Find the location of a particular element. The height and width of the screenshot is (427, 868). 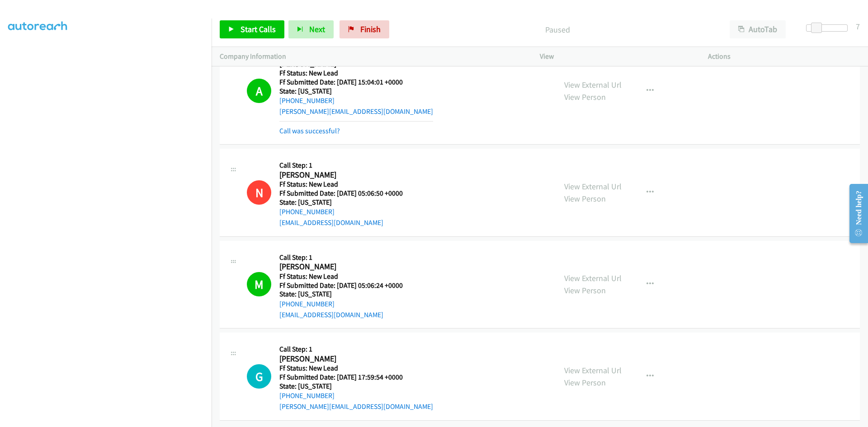

h1: G is located at coordinates (259, 376).